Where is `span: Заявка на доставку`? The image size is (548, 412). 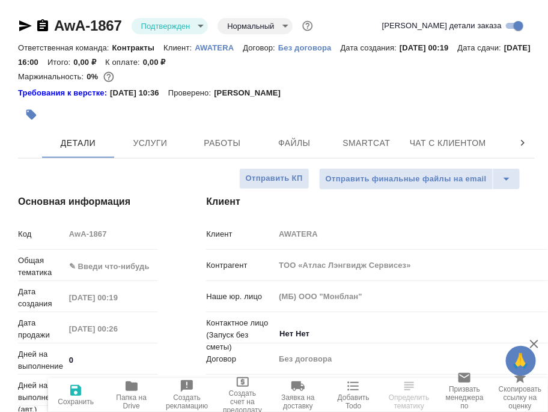
span: Заявка на доставку is located at coordinates (298, 402).